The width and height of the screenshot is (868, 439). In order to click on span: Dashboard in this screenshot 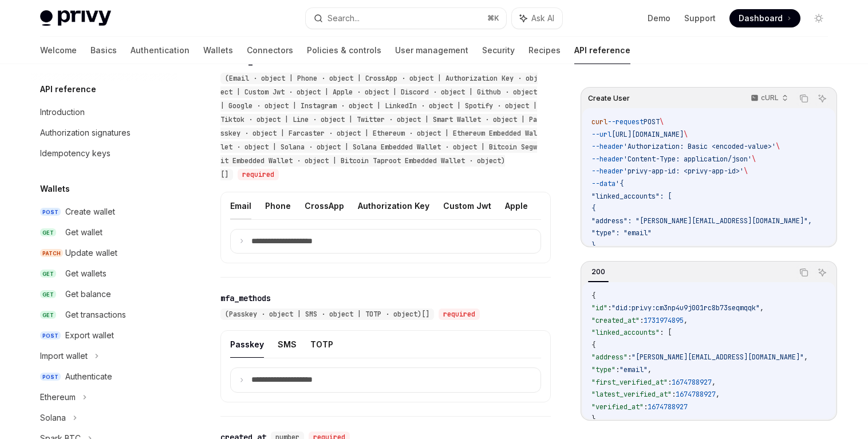, I will do `click(761, 19)`.